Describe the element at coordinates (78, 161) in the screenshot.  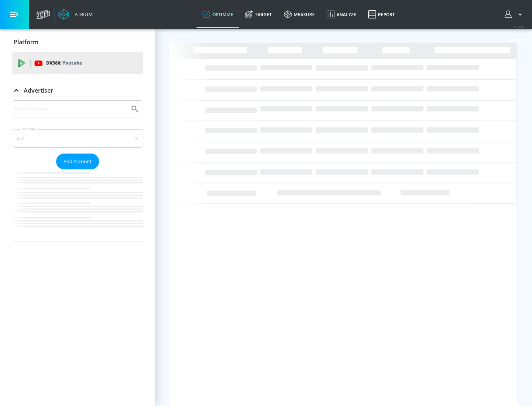
I see `button: Add Account` at that location.